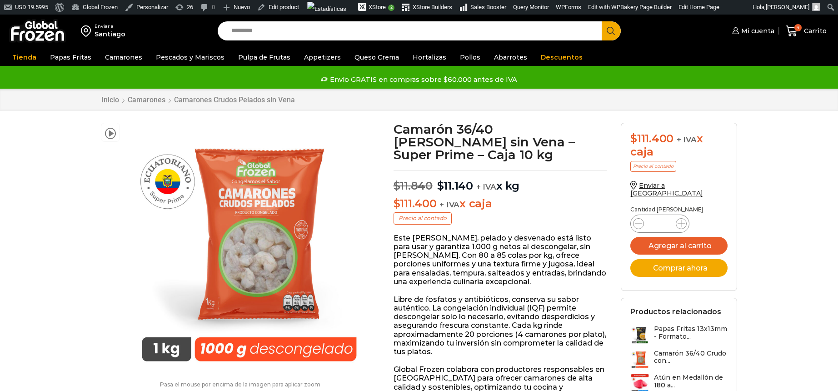 This screenshot has width=838, height=391. What do you see at coordinates (430, 57) in the screenshot?
I see `a: Hortalizas` at bounding box center [430, 57].